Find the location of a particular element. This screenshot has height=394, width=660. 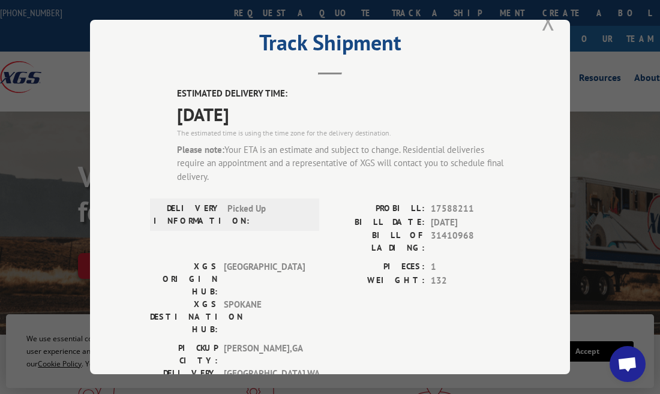

span: SPOKANE is located at coordinates (264, 317).